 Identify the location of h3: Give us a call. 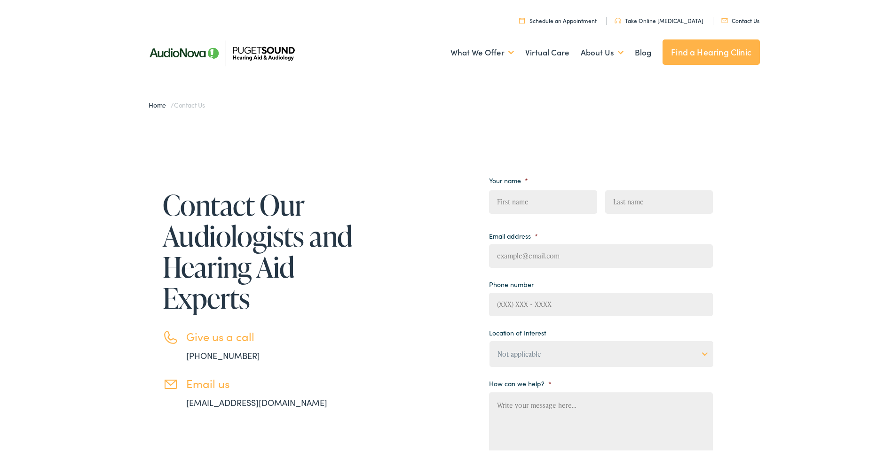
(271, 335).